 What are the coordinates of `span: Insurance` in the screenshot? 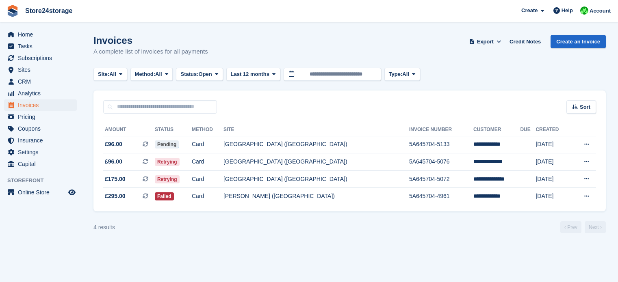 It's located at (42, 140).